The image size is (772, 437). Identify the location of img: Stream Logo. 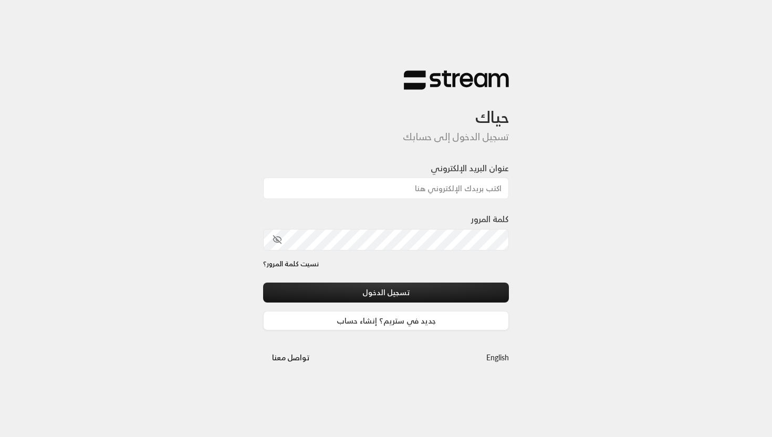
(456, 80).